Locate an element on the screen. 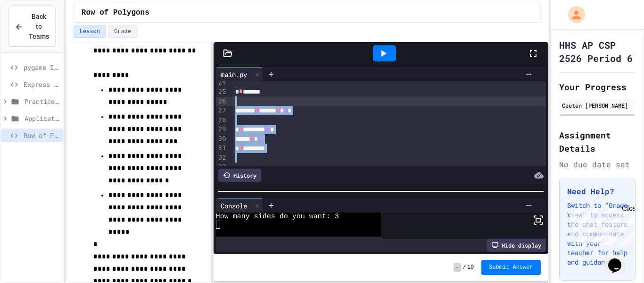  div: 33 is located at coordinates (222, 167).